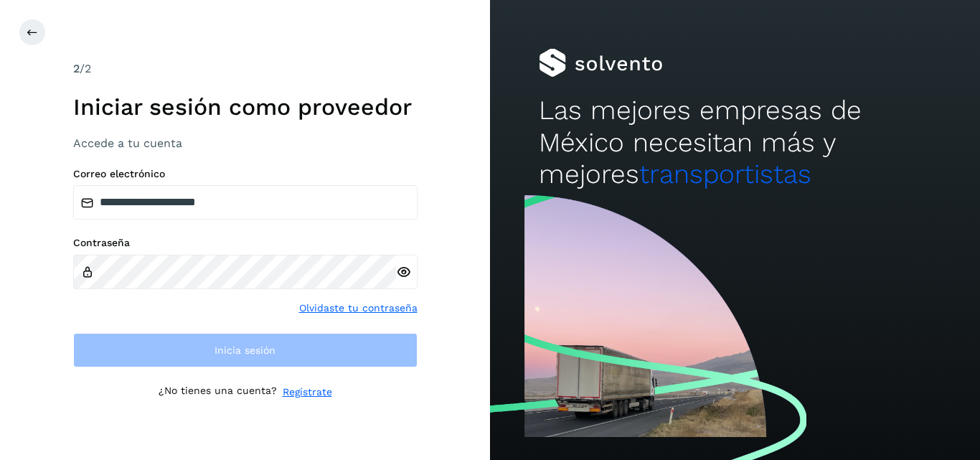 The image size is (980, 460). Describe the element at coordinates (76, 68) in the screenshot. I see `span: 2` at that location.